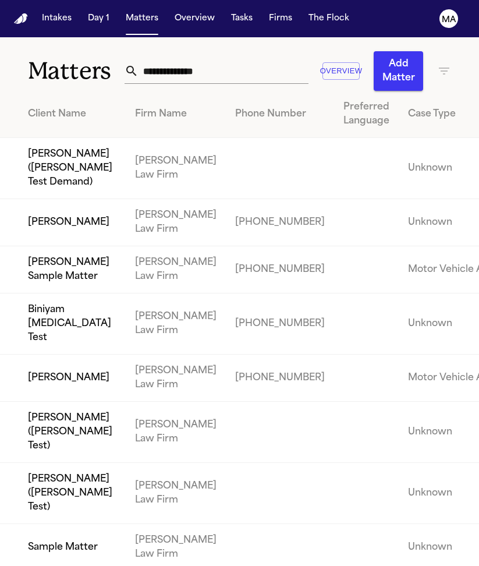 The width and height of the screenshot is (479, 566). Describe the element at coordinates (241, 19) in the screenshot. I see `a: Tasks` at that location.